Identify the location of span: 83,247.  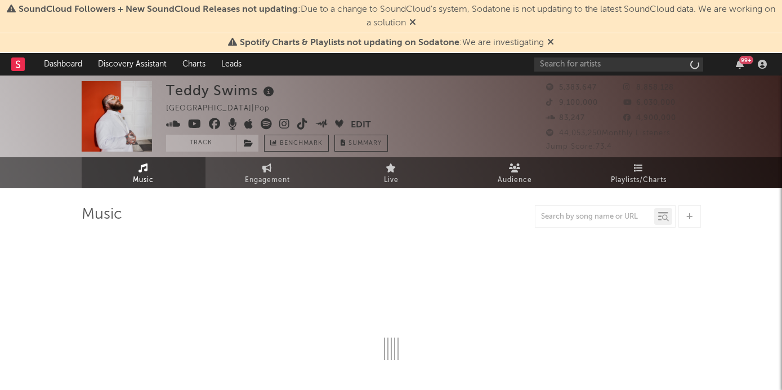
(566, 118).